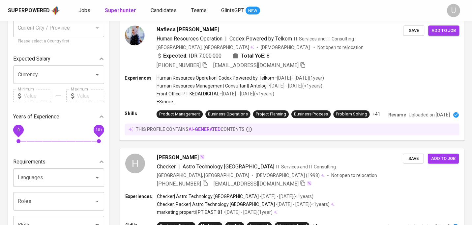 The image size is (472, 225). What do you see at coordinates (204, 129) in the screenshot?
I see `span: AI-generated` at bounding box center [204, 129].